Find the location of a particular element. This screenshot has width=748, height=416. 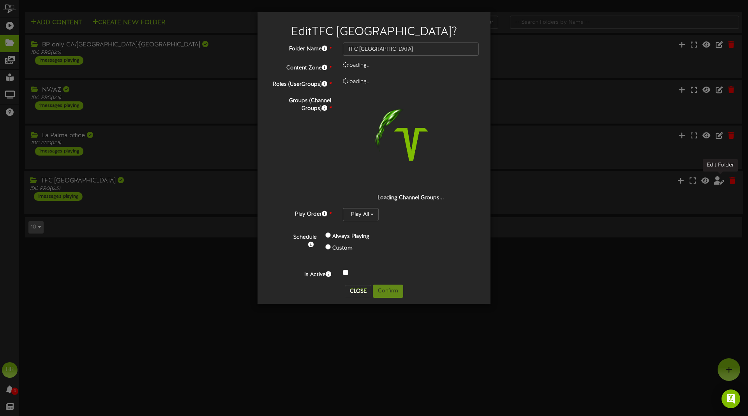

img: loading-spinner-1.png is located at coordinates (411, 144).